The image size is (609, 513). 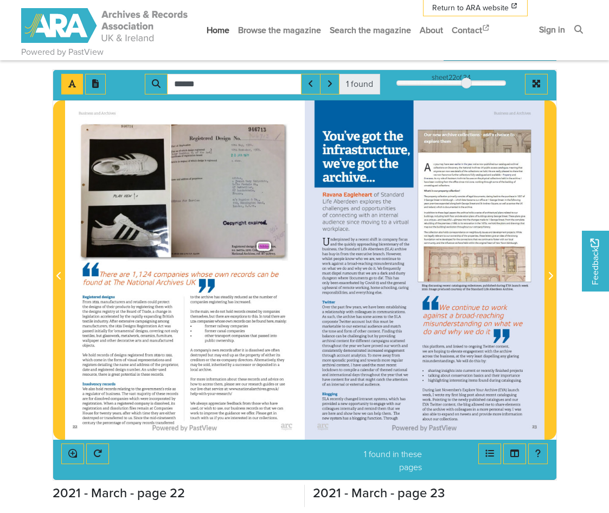 What do you see at coordinates (237, 316) in the screenshot?
I see `span: exceptions` at bounding box center [237, 316].